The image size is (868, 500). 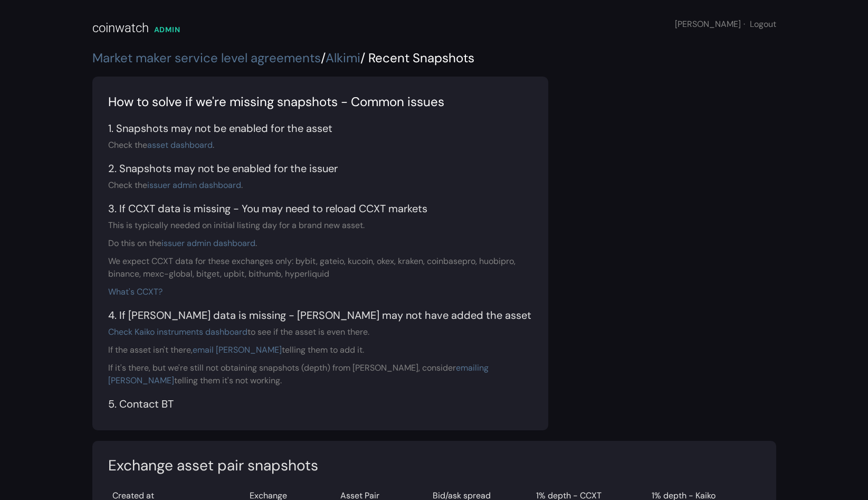 I want to click on div: coinwatch, so click(x=120, y=28).